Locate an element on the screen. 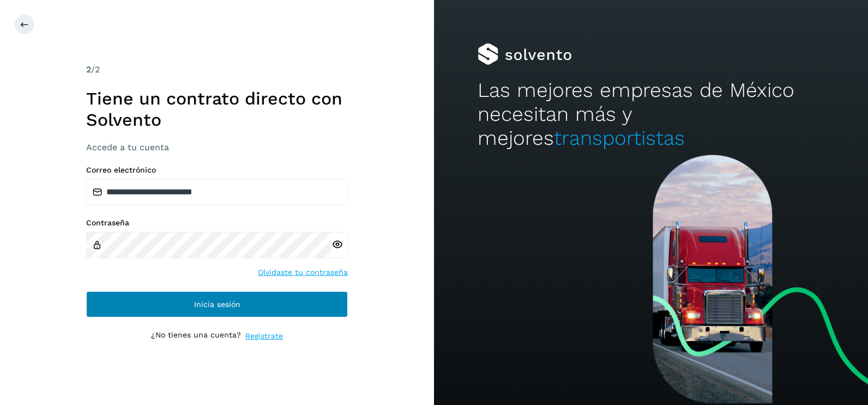 Image resolution: width=868 pixels, height=405 pixels. button: Inicia sesión is located at coordinates (217, 305).